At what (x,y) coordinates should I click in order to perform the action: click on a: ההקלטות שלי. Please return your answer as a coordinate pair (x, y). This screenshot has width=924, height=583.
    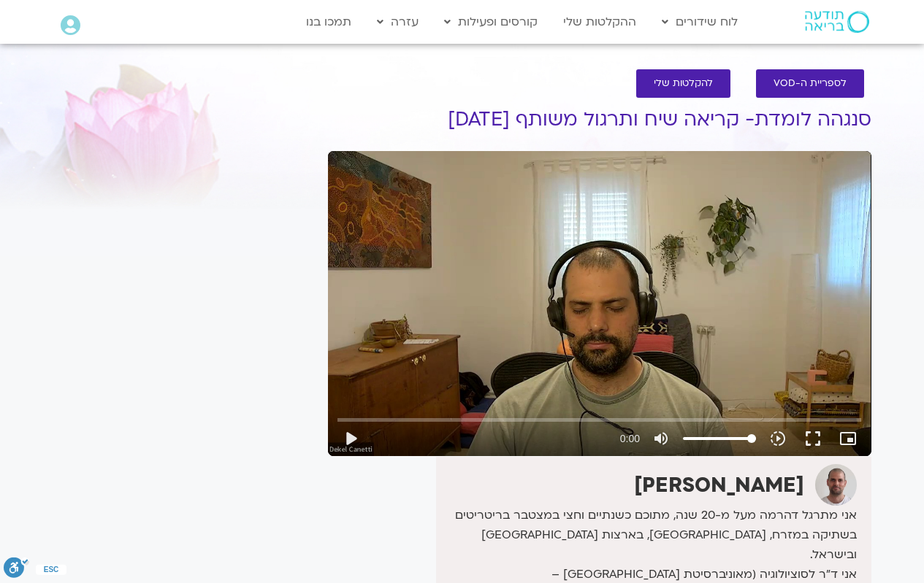
    Looking at the image, I should click on (600, 22).